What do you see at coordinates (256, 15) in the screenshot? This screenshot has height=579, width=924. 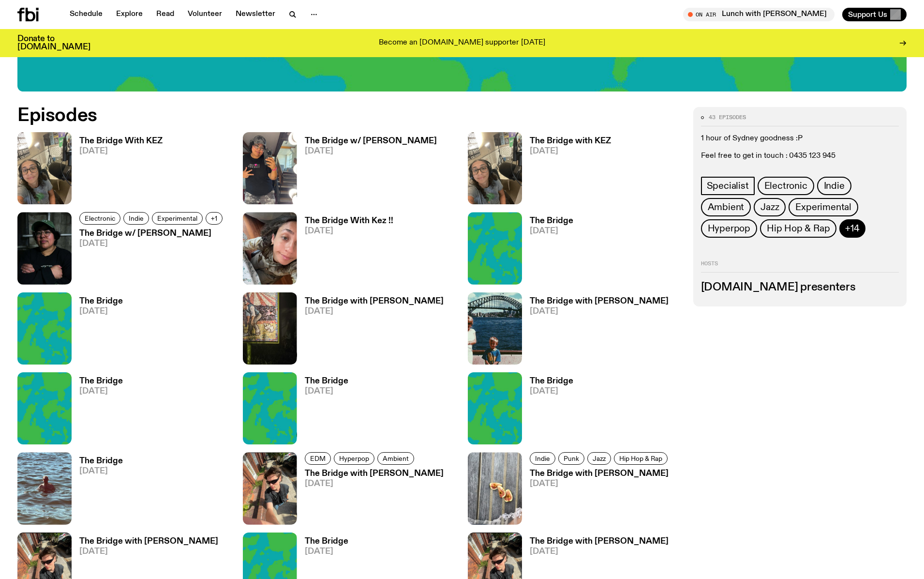 I see `a: Newsletter` at bounding box center [256, 15].